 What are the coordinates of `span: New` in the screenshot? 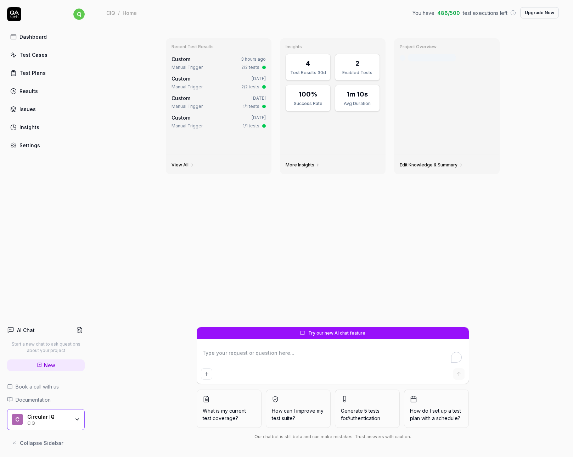 It's located at (50, 365).